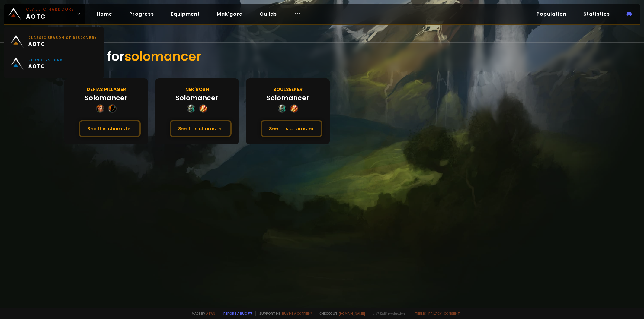 This screenshot has height=319, width=644. What do you see at coordinates (186, 14) in the screenshot?
I see `a: Equipment` at bounding box center [186, 14].